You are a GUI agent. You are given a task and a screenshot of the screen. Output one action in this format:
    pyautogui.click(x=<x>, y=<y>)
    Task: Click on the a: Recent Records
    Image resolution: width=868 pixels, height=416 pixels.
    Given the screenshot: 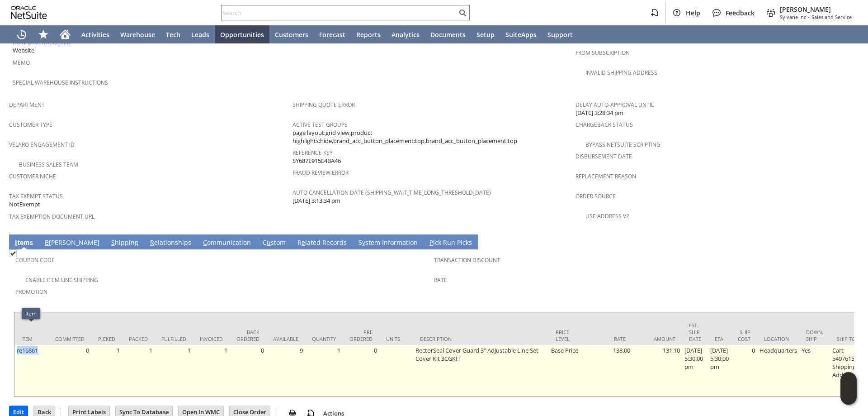 What is the action you would take?
    pyautogui.click(x=21, y=34)
    